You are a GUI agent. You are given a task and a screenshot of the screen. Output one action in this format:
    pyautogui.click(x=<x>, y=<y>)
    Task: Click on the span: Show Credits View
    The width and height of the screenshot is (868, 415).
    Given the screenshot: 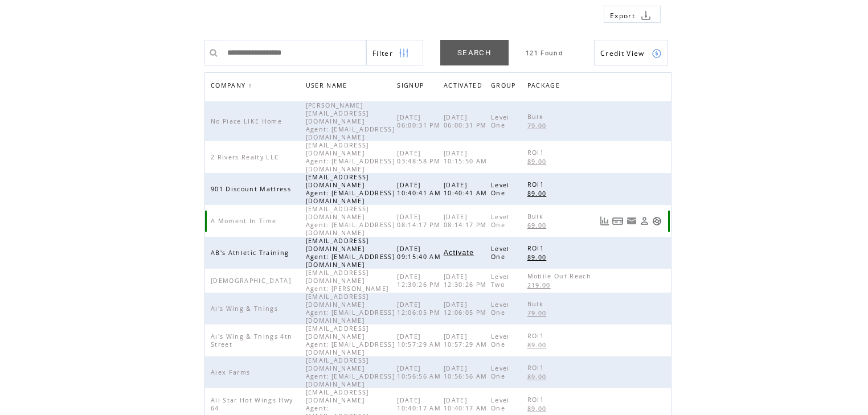 What is the action you would take?
    pyautogui.click(x=623, y=53)
    